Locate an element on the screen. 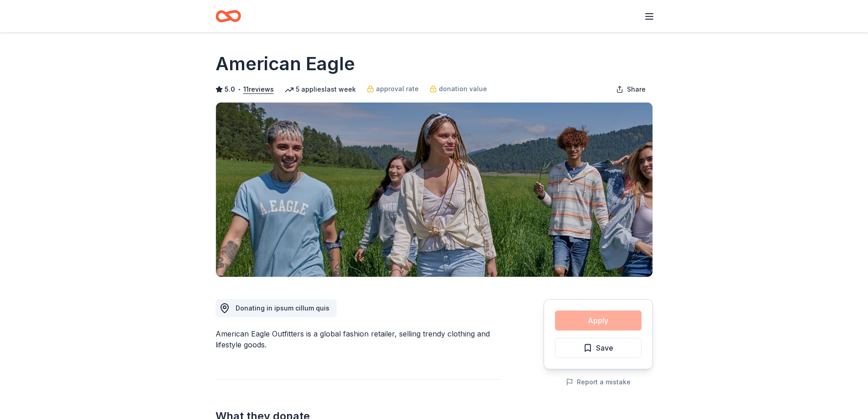 The width and height of the screenshot is (868, 419). div: American Eagle Outfitters is a global fashion retailer, selling trendy clothing and lifestyle goods. is located at coordinates (358, 339).